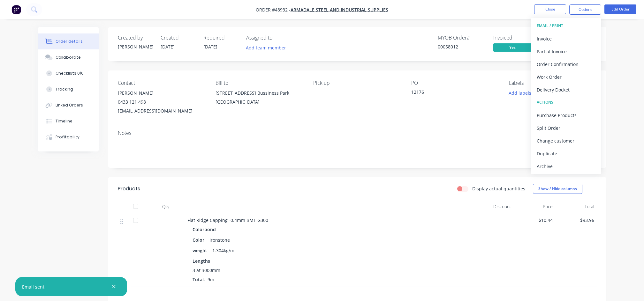 The height and width of the screenshot is (301, 644). I want to click on button: Close, so click(549, 9).